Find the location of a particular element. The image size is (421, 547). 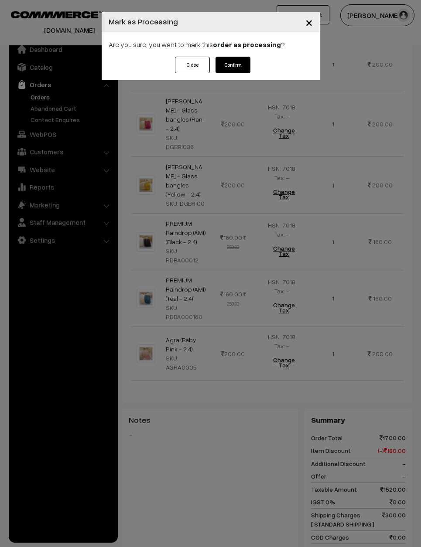

div: Are you sure, you want to mark this ? is located at coordinates (211, 44).